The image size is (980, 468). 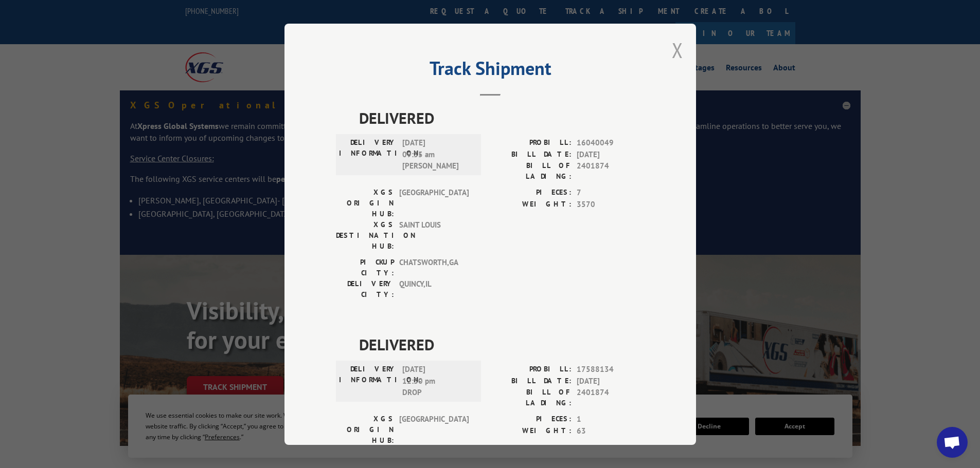 What do you see at coordinates (434, 236) in the screenshot?
I see `span: SAINT LOUIS` at bounding box center [434, 236].